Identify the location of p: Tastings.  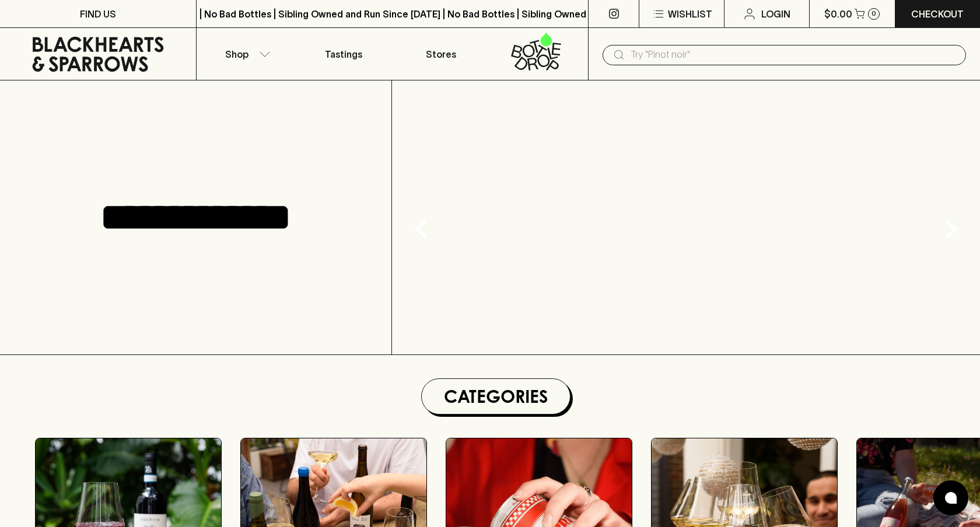
(343, 55).